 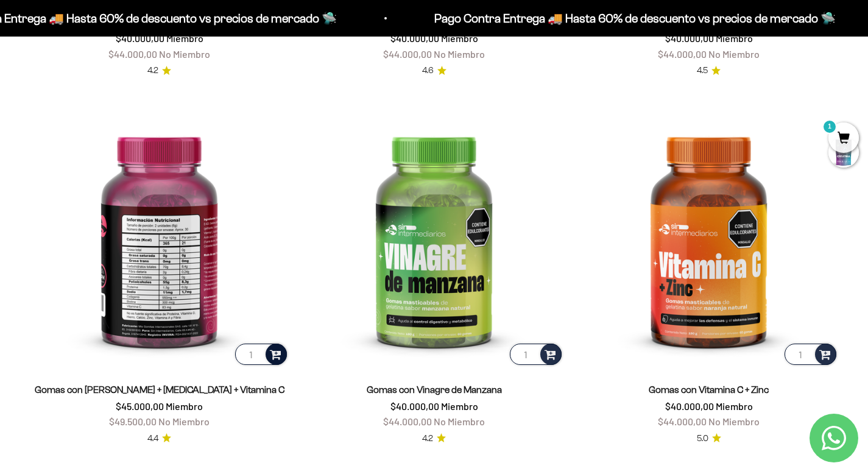 What do you see at coordinates (139, 406) in the screenshot?
I see `span: $45.000,00` at bounding box center [139, 406].